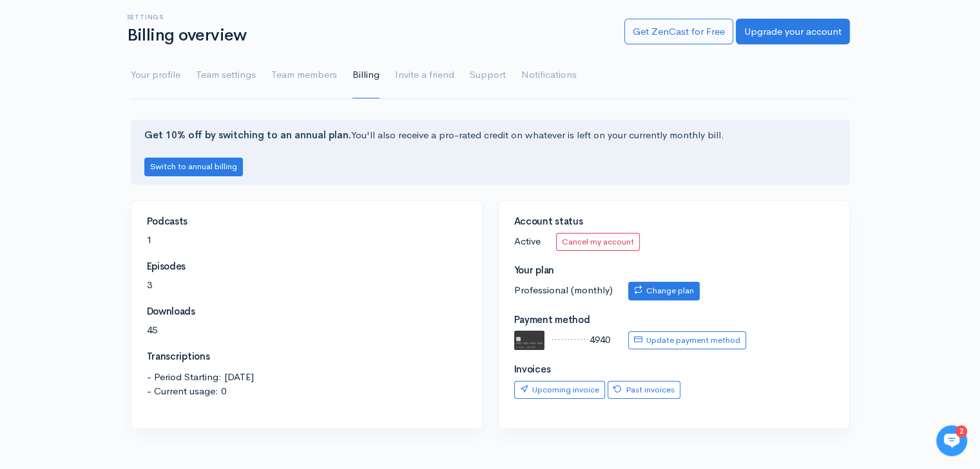  Describe the element at coordinates (306, 391) in the screenshot. I see `span: - Current usage: 0` at that location.